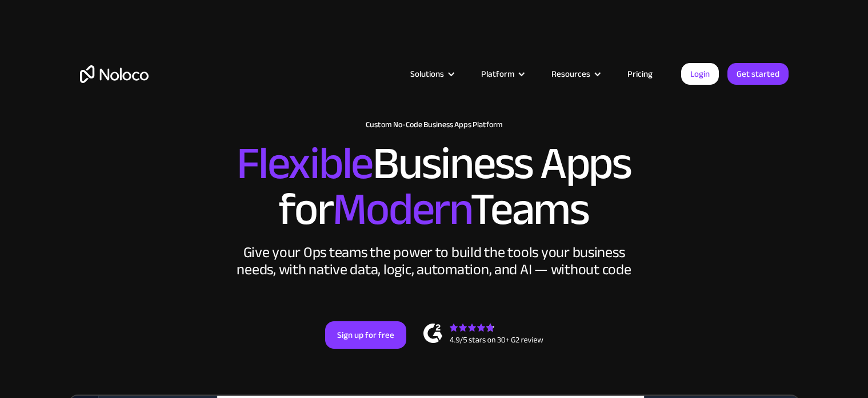  What do you see at coordinates (114, 74) in the screenshot?
I see `a: home` at bounding box center [114, 74].